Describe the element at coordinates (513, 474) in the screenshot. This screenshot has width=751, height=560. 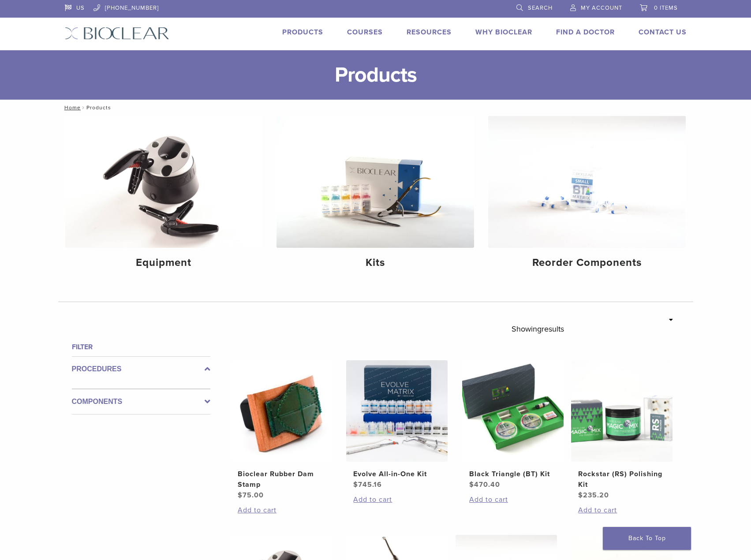
I see `h2: Black Triangle (BT) Kit` at that location.